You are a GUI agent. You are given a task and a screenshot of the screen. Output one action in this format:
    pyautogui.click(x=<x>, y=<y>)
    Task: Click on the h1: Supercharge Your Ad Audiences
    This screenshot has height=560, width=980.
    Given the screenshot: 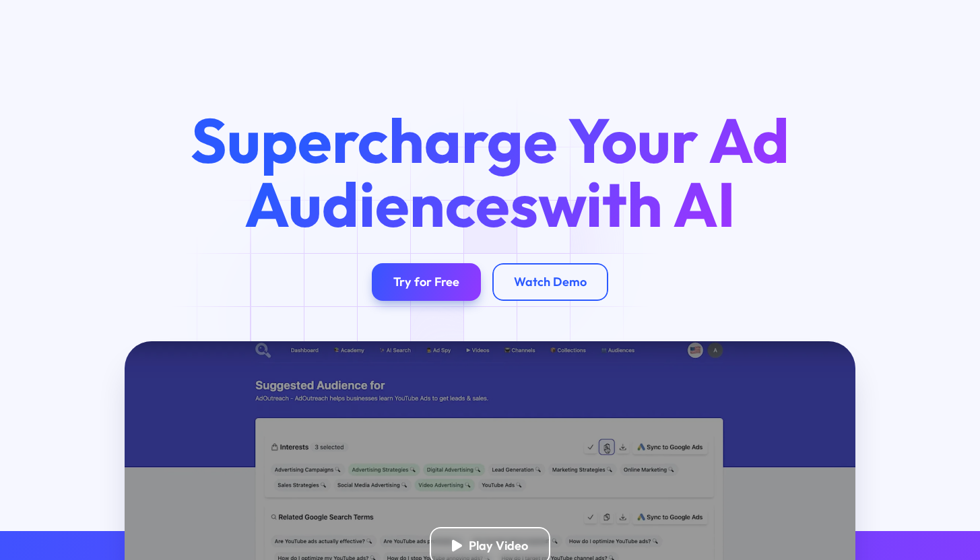 What is the action you would take?
    pyautogui.click(x=490, y=172)
    